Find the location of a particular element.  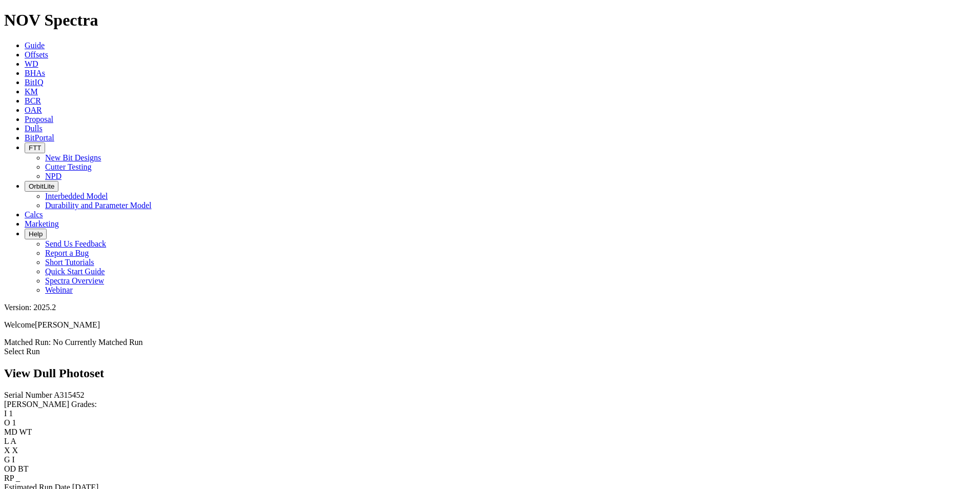

a: NPD is located at coordinates (53, 176).